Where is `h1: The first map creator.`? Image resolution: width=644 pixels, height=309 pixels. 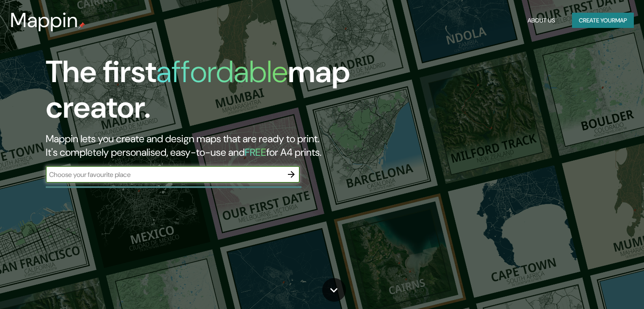 h1: The first map creator. is located at coordinates (207, 93).